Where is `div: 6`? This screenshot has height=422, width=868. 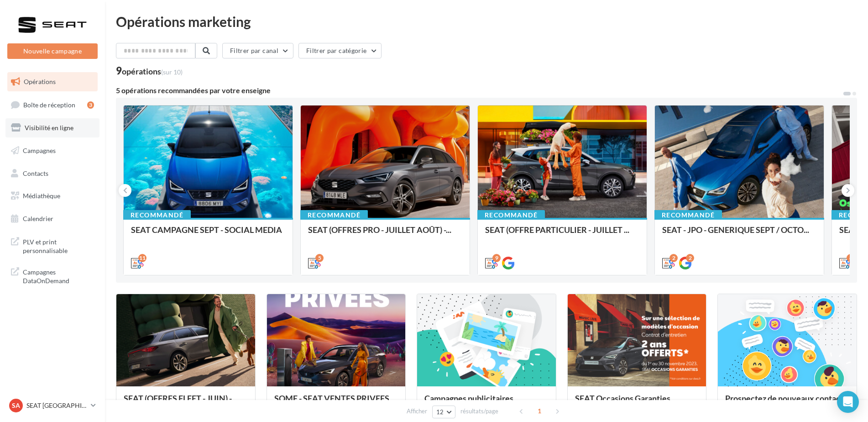 div: 6 is located at coordinates (850, 258).